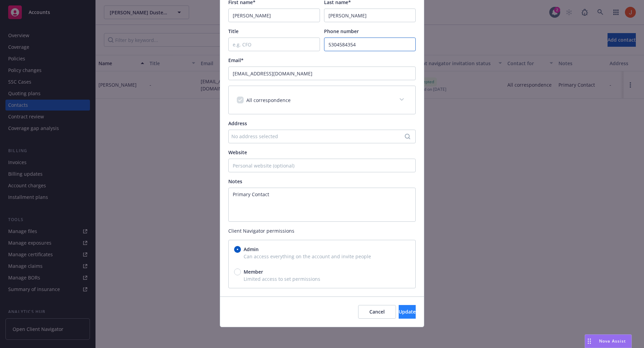  I want to click on span: Nova Assist, so click(613, 341).